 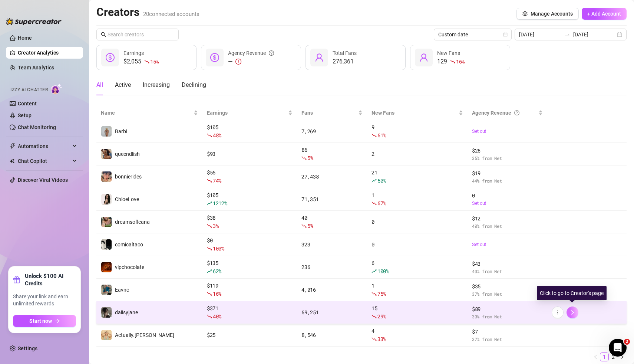 What do you see at coordinates (25, 115) in the screenshot?
I see `a: Setup` at bounding box center [25, 115].